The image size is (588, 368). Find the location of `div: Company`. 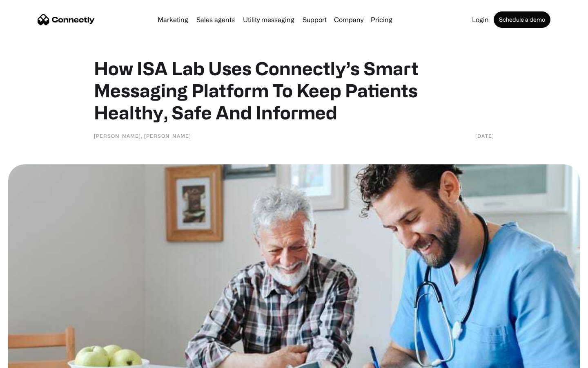

div: Company is located at coordinates (349, 19).